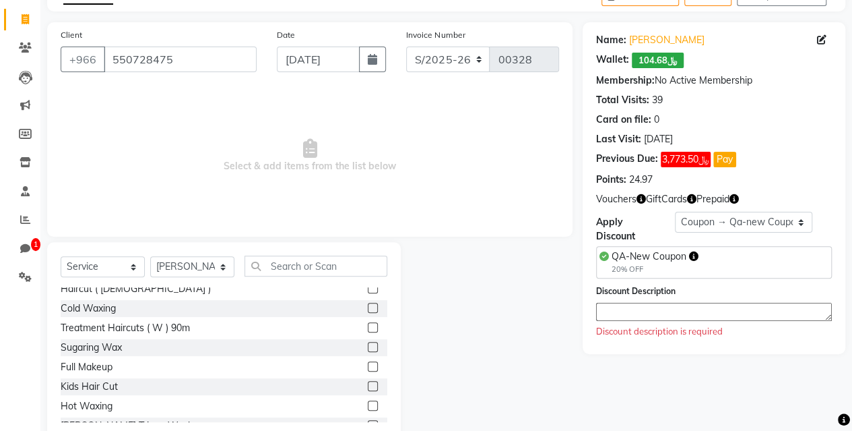  What do you see at coordinates (20, 249) in the screenshot?
I see `a: 1` at bounding box center [20, 249].